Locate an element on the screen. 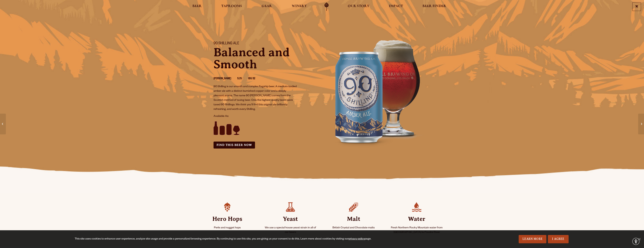 This screenshot has height=248, width=644. strong: Malt is located at coordinates (354, 219).